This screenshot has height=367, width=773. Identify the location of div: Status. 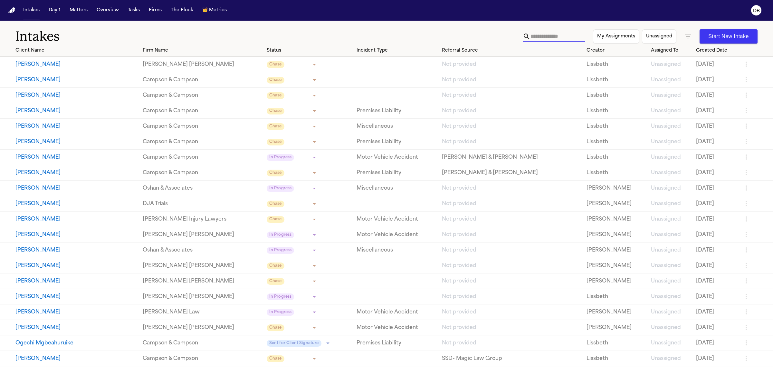
(309, 50).